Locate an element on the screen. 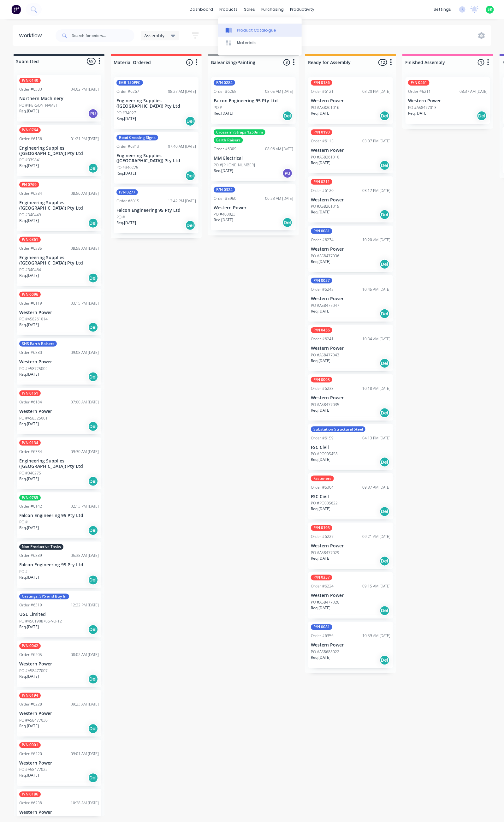 The width and height of the screenshot is (504, 822). div: purchasing is located at coordinates (273, 10).